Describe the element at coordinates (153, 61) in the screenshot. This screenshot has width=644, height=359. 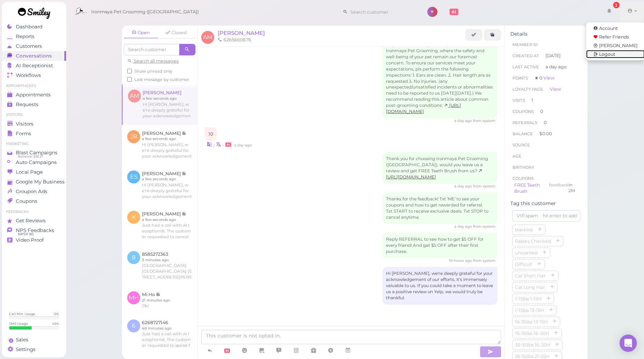
I see `a: Search all messages` at that location.